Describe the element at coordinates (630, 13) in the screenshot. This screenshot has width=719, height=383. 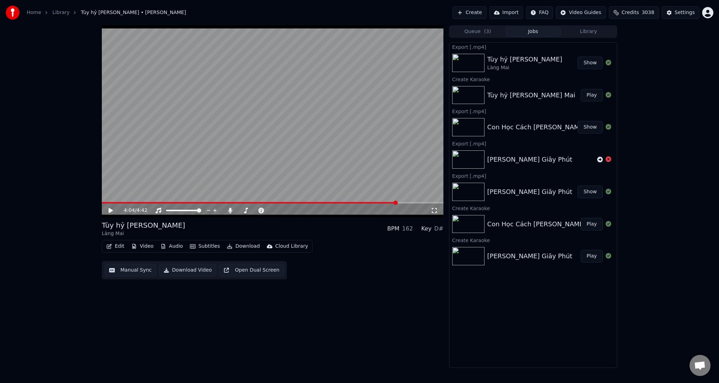
I see `span: Credits` at that location.